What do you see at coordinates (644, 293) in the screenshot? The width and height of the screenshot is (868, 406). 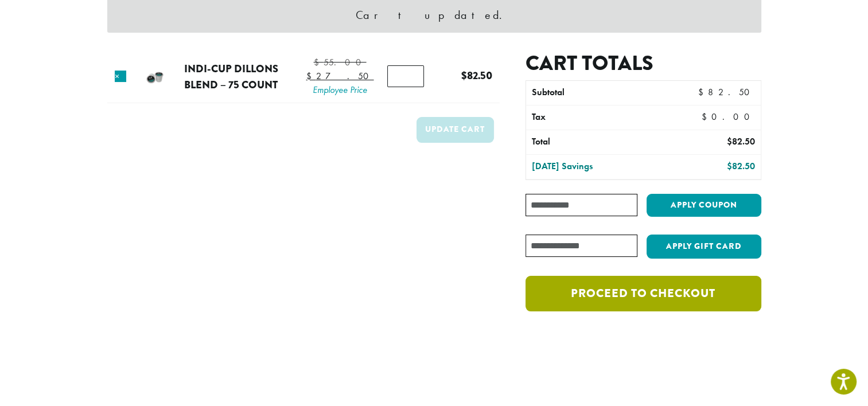 I see `a: Proceed to checkout` at bounding box center [644, 293].